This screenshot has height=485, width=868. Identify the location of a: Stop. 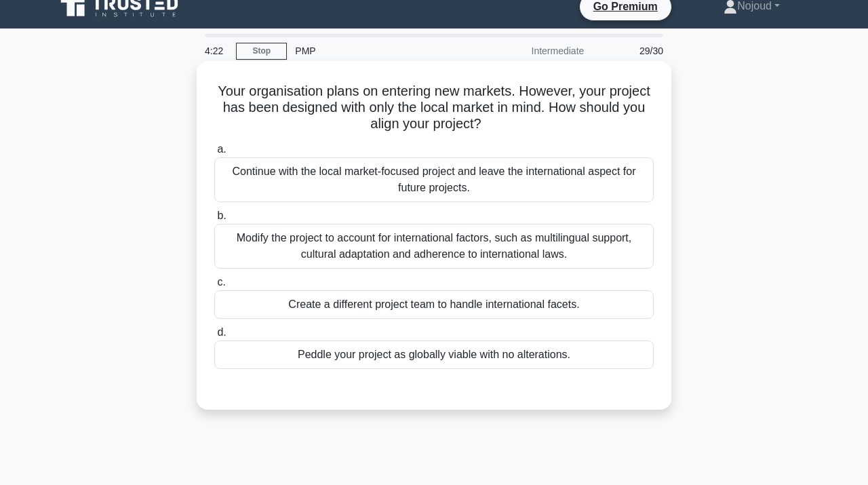
(261, 51).